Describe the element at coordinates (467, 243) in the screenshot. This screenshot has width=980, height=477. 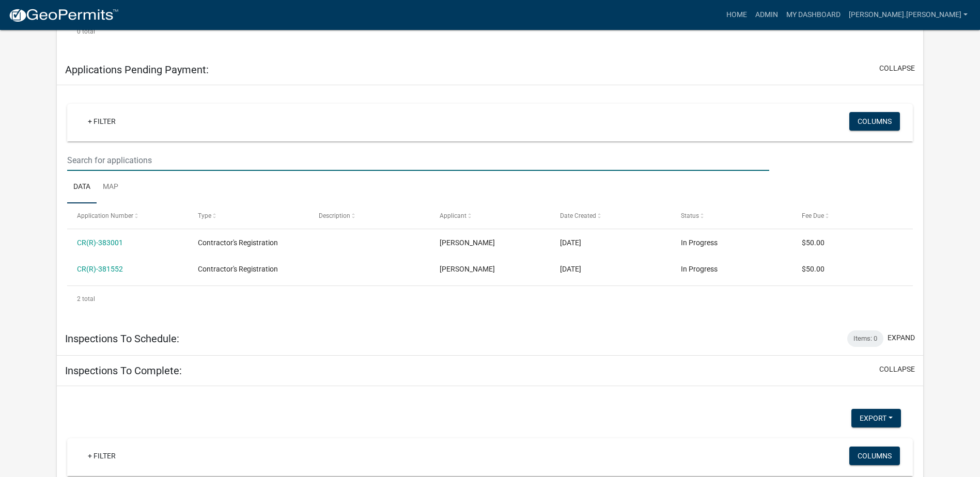
I see `span: Gilbert Bruce Snay Jr` at that location.